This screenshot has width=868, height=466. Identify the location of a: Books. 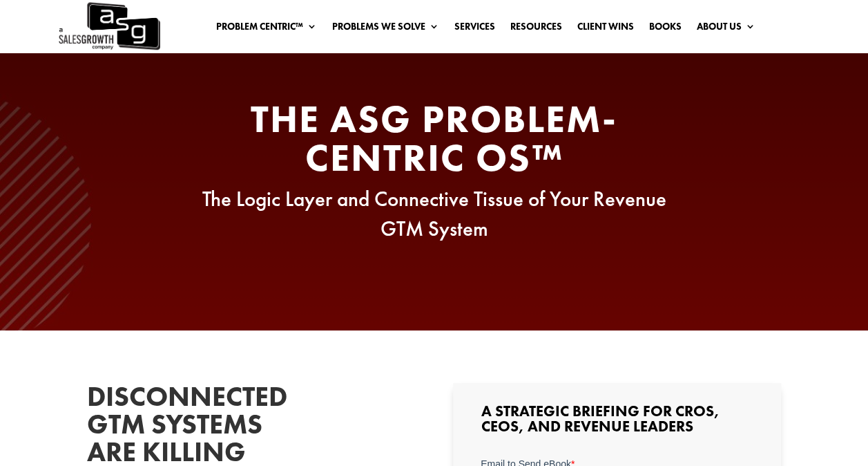
(664, 29).